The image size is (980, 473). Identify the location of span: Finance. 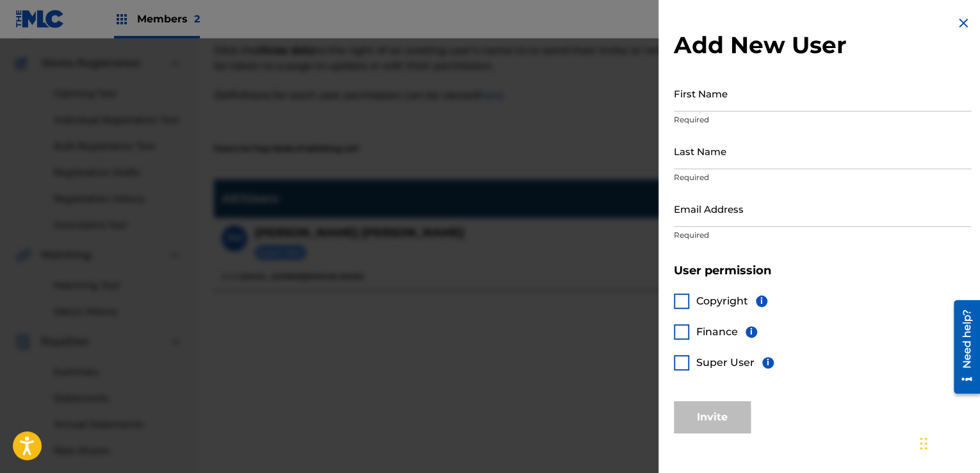
(716, 331).